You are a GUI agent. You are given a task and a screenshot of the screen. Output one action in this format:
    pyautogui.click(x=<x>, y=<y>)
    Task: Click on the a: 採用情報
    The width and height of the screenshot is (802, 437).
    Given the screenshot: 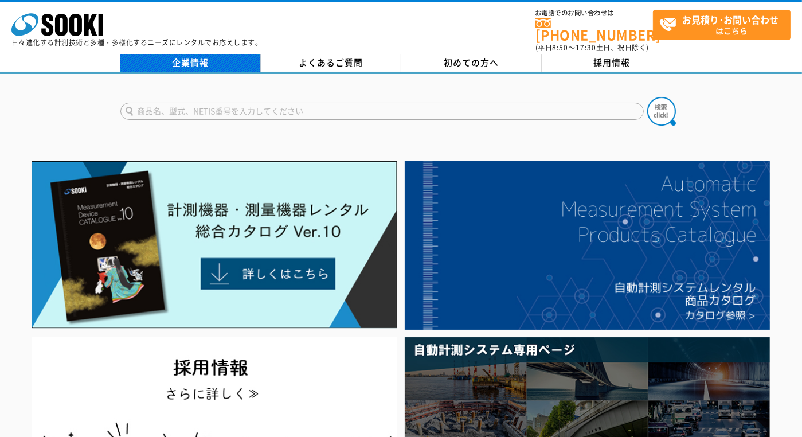 What is the action you would take?
    pyautogui.click(x=612, y=63)
    